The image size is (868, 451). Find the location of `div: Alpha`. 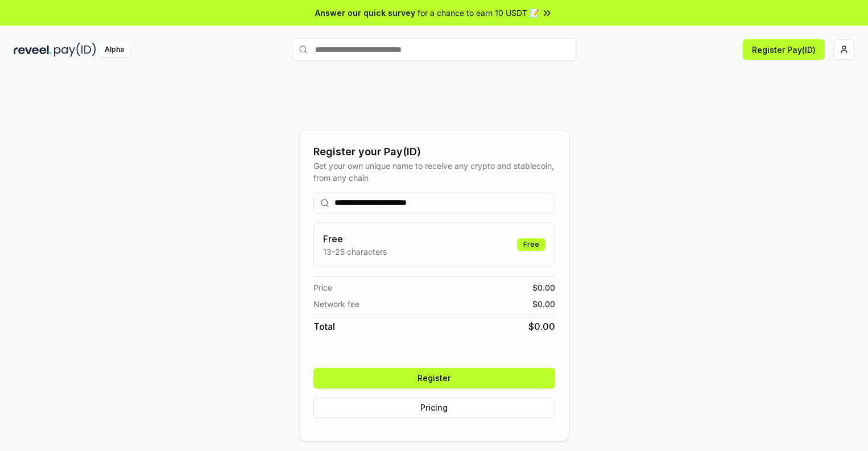

div: Alpha is located at coordinates (114, 50).